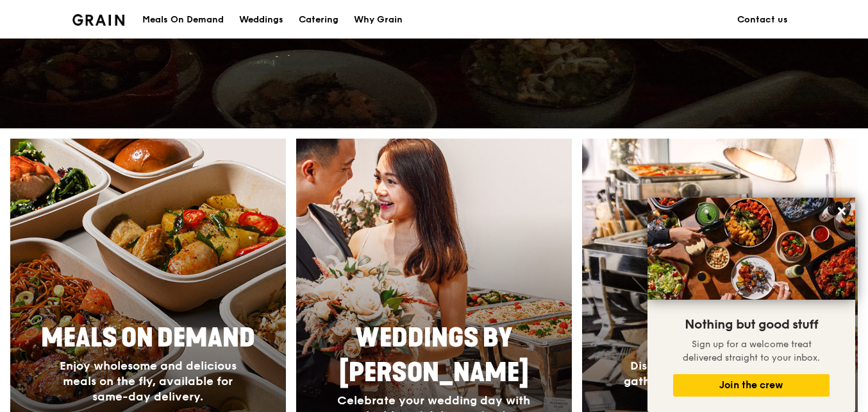  What do you see at coordinates (378, 20) in the screenshot?
I see `div: Why Grain` at bounding box center [378, 20].